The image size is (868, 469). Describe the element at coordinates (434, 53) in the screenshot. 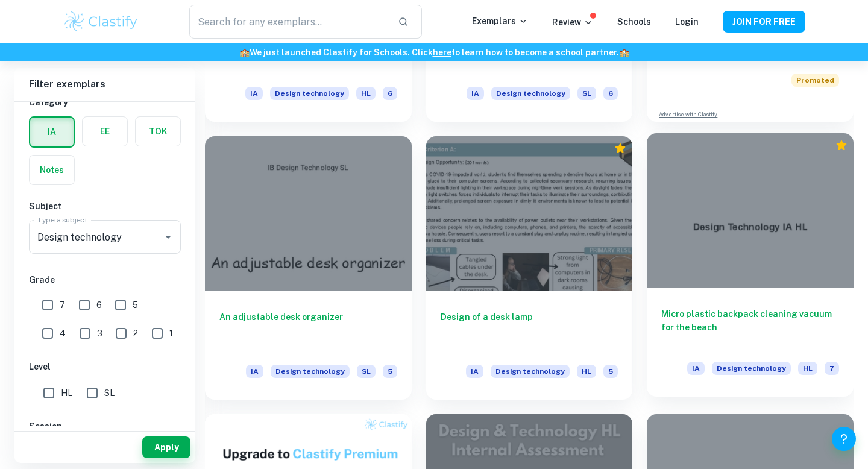

I see `h6: We just launched Clastify for Schools. Click to learn how to become a school partner.` at that location.